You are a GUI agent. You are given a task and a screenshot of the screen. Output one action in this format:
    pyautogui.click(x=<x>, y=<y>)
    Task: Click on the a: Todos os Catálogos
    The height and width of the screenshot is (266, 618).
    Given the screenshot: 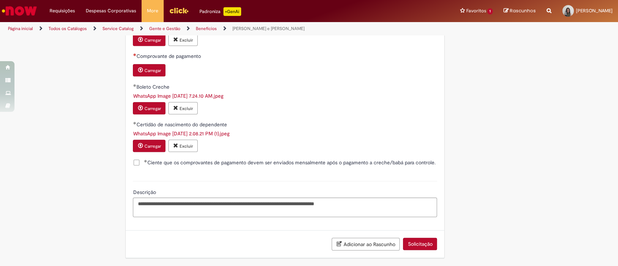 What is the action you would take?
    pyautogui.click(x=68, y=29)
    